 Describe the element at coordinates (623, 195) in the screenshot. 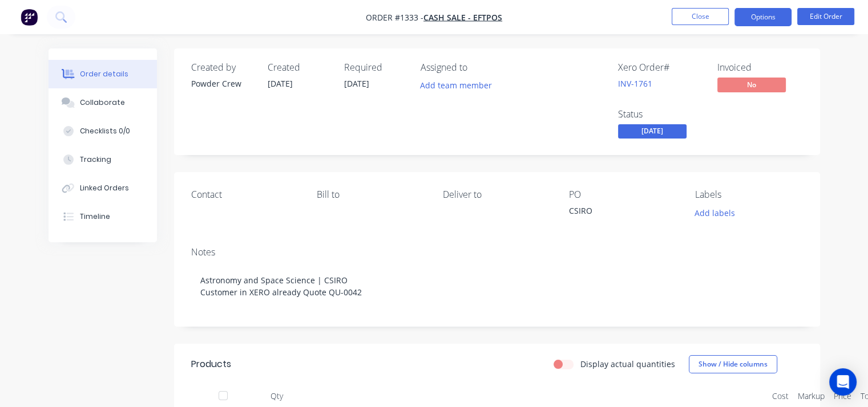

I see `div: PO` at that location.